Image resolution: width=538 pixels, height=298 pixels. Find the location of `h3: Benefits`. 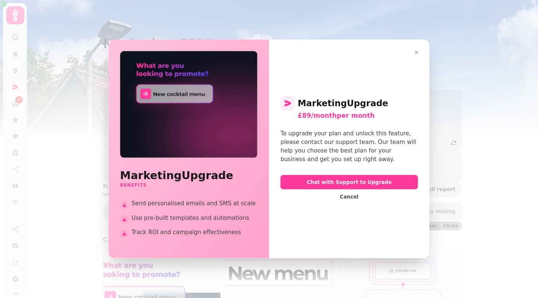

h3: Benefits is located at coordinates (189, 185).